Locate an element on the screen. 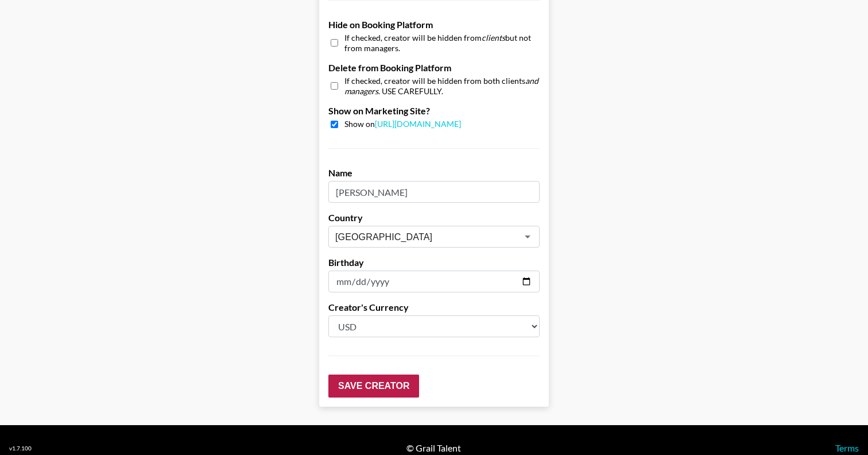 The image size is (868, 455). a: Terms is located at coordinates (847, 447).